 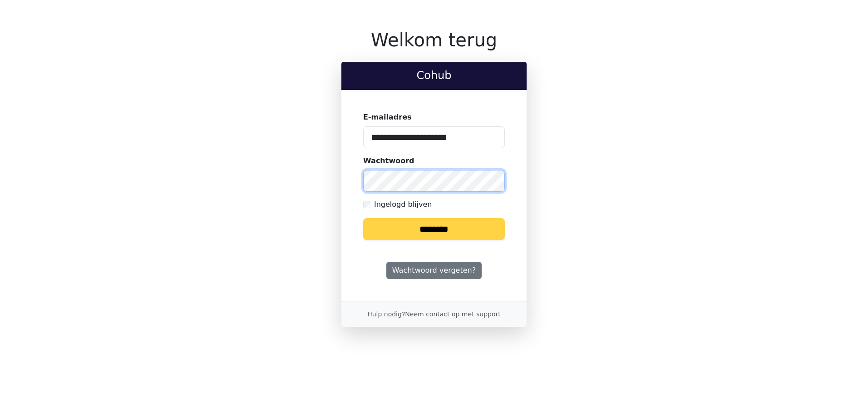 I want to click on small: Hulp nodig?, so click(x=434, y=314).